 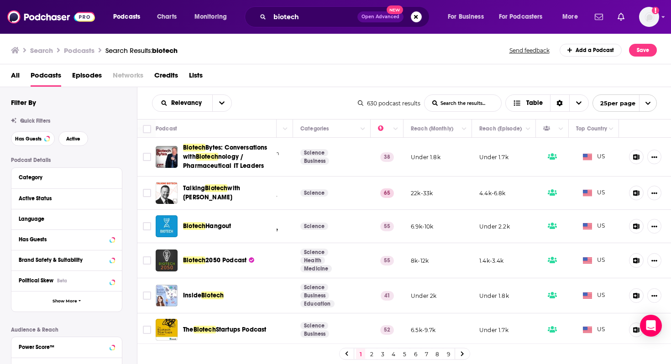 What do you see at coordinates (67, 177) in the screenshot?
I see `button: Category` at bounding box center [67, 177].